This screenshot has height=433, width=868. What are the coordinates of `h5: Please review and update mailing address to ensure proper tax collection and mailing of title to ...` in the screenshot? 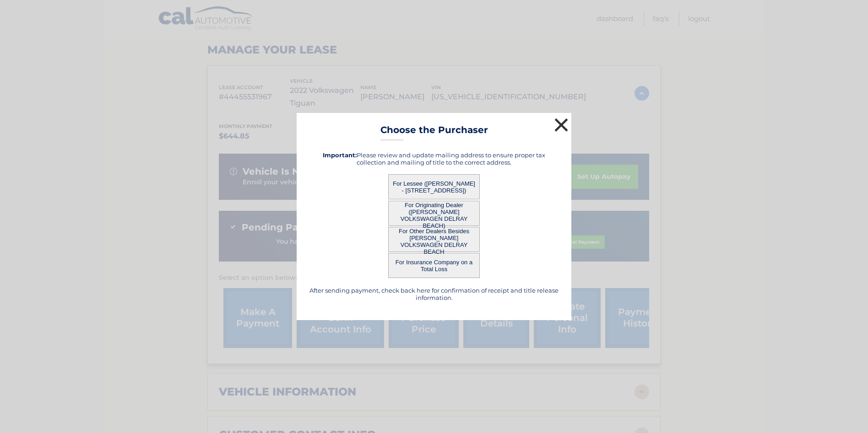 It's located at (434, 159).